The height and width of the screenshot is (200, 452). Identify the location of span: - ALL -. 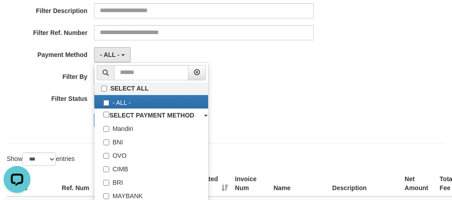
(110, 55).